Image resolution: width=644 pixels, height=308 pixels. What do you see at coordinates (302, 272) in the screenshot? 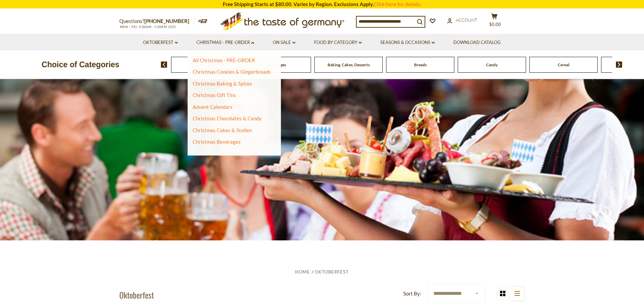
I see `a: Home` at bounding box center [302, 272].